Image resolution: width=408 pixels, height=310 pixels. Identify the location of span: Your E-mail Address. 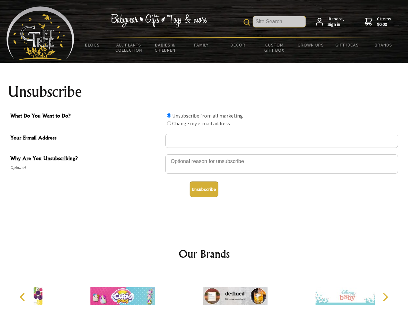
(86, 138).